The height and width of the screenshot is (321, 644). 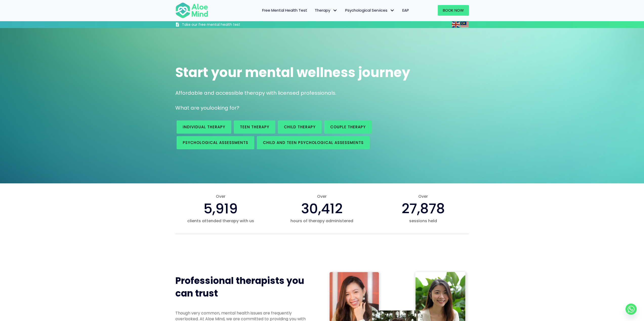 What do you see at coordinates (322, 221) in the screenshot?
I see `span: hours of therapy administered` at bounding box center [322, 221].